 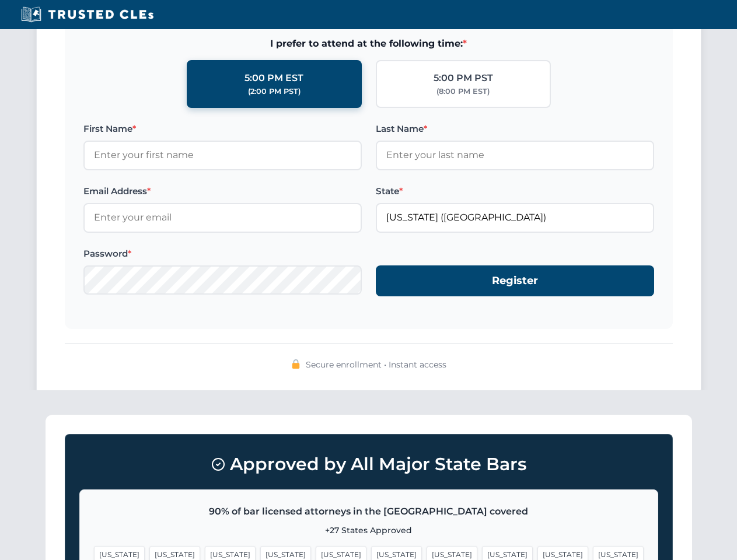 What do you see at coordinates (274, 78) in the screenshot?
I see `div: 5:00 PM EST` at bounding box center [274, 78].